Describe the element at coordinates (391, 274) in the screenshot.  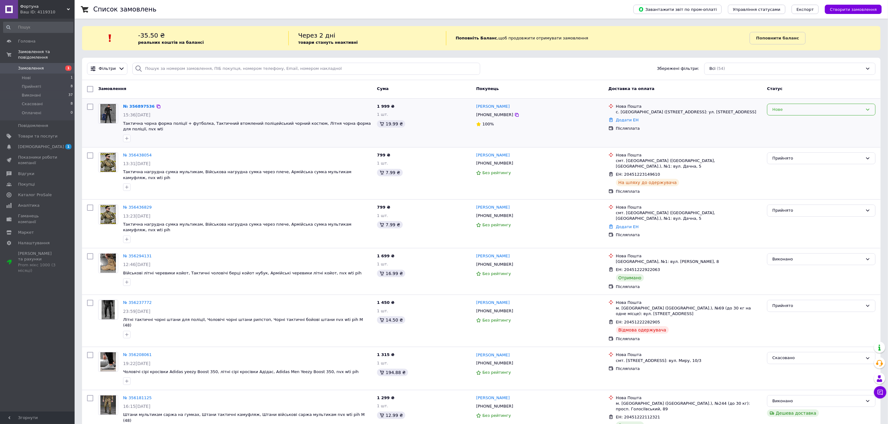
I see `div: 16.99 ₴` at that location.